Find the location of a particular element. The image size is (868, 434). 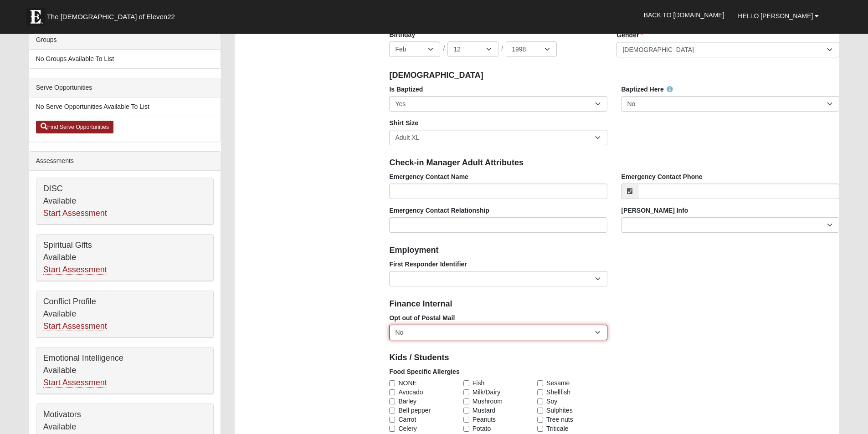

label: First Responder Identifier is located at coordinates (427, 265).